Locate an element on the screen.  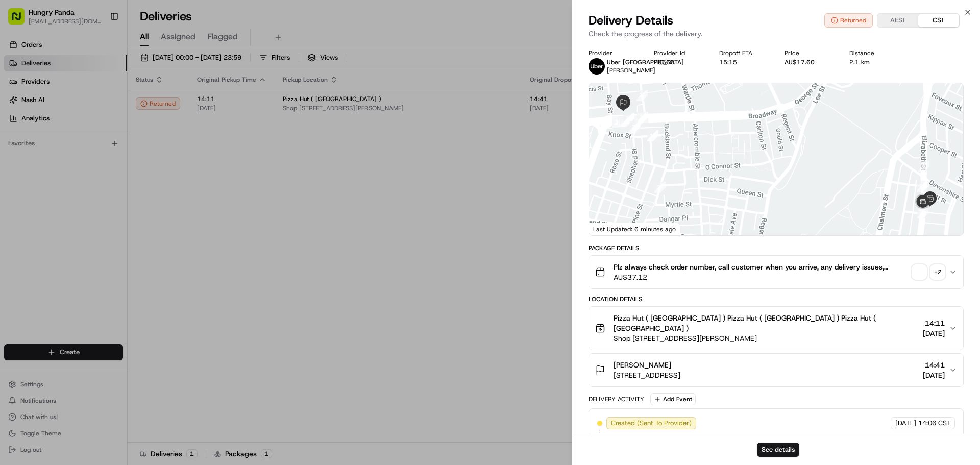
div: Start new chat is located at coordinates (107, 103).